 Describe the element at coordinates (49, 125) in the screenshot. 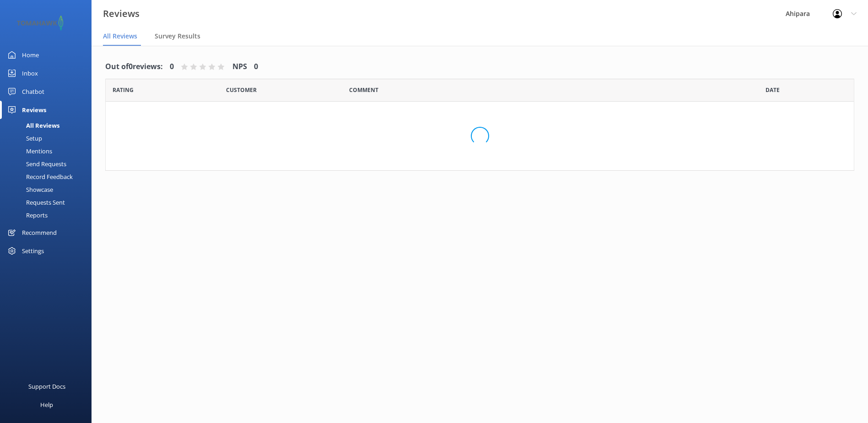

I see `a: All Reviews` at that location.